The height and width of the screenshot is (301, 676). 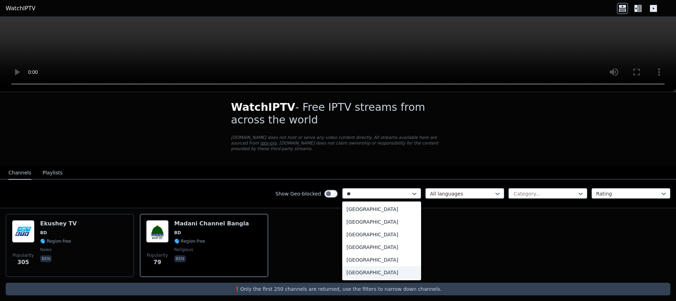 What do you see at coordinates (23, 232) in the screenshot?
I see `img: Ekushey TV` at bounding box center [23, 232].